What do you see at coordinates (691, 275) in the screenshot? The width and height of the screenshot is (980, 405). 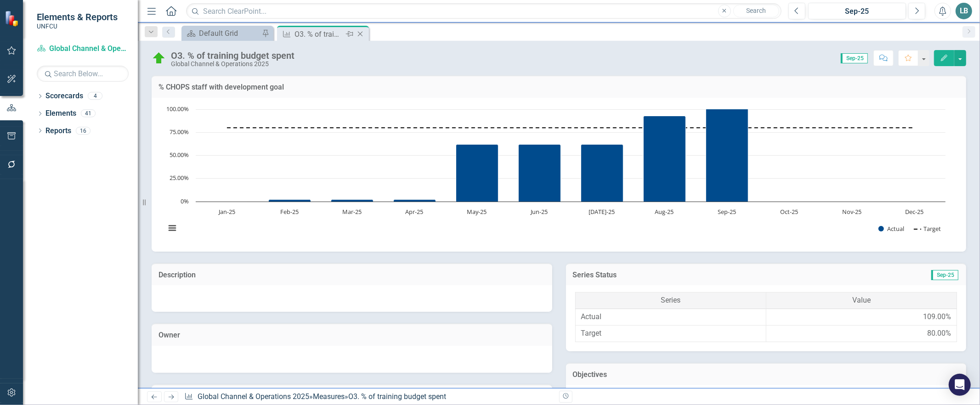 I see `h3: Series Status` at bounding box center [691, 275].